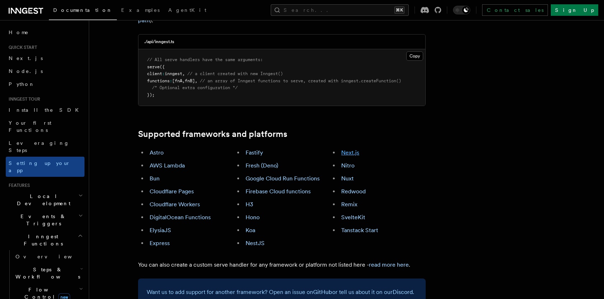  I want to click on span: Home, so click(19, 32).